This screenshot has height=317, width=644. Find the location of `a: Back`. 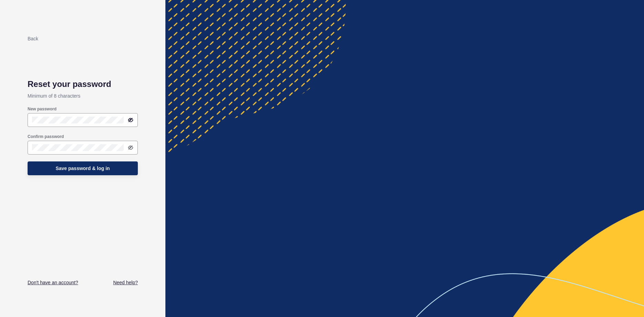

a: Back is located at coordinates (33, 39).